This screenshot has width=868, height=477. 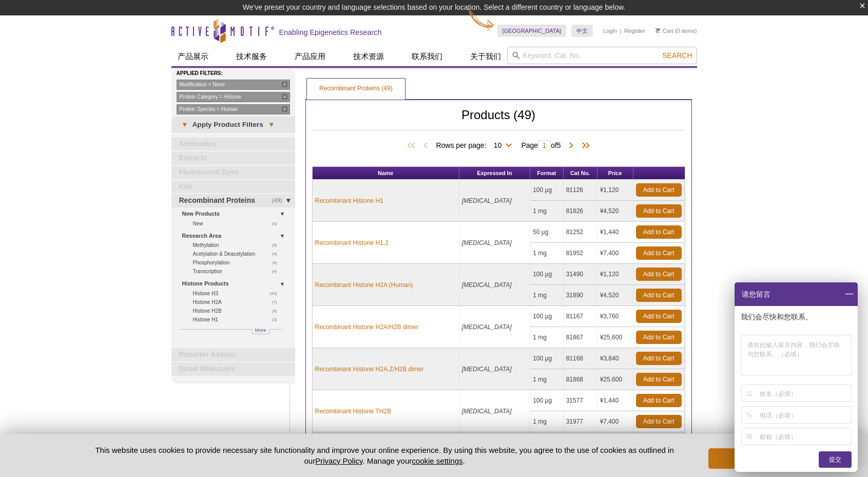 What do you see at coordinates (676, 31) in the screenshot?
I see `li: (0 items)` at bounding box center [676, 31].